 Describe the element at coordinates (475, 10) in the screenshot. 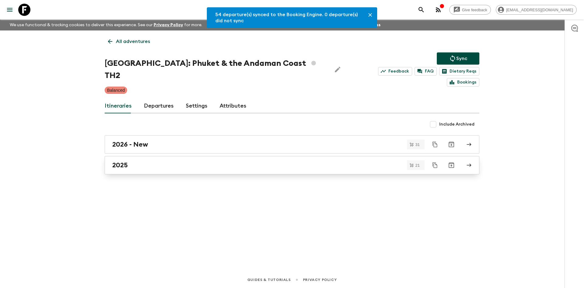

I see `span: Give feedback` at that location.